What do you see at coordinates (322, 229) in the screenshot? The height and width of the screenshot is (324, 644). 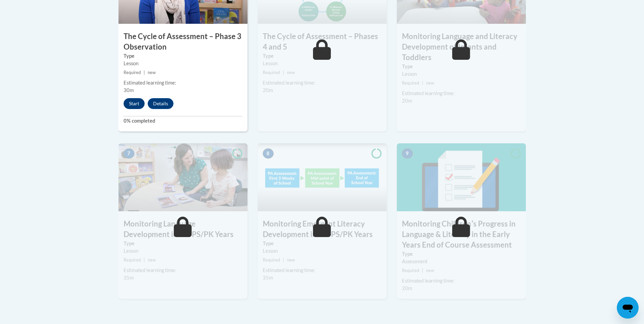 I see `h3: Monitoring Emergent Literacy Development in the PS/PK Years` at bounding box center [322, 229].